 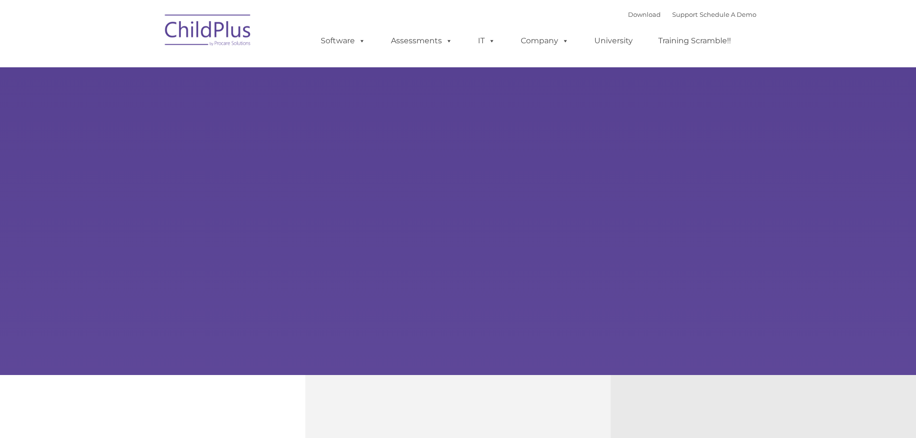 What do you see at coordinates (694, 41) in the screenshot?
I see `a: Training Scramble!!` at bounding box center [694, 41].